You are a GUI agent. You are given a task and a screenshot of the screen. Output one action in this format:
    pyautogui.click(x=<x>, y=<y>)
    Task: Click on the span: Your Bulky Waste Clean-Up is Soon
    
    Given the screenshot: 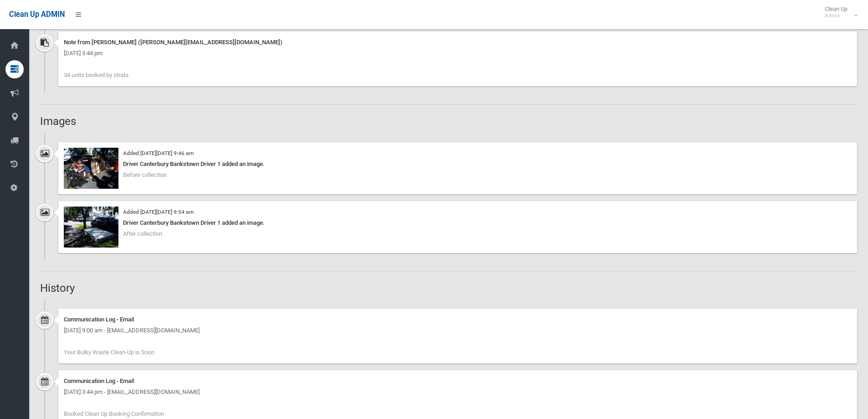 What is the action you would take?
    pyautogui.click(x=109, y=352)
    